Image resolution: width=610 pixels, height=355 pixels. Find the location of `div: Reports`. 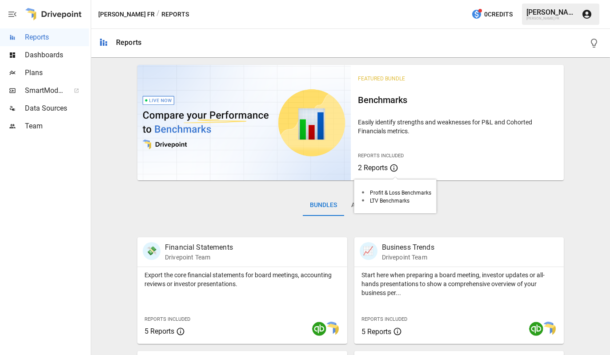

div: Reports is located at coordinates (129, 42).